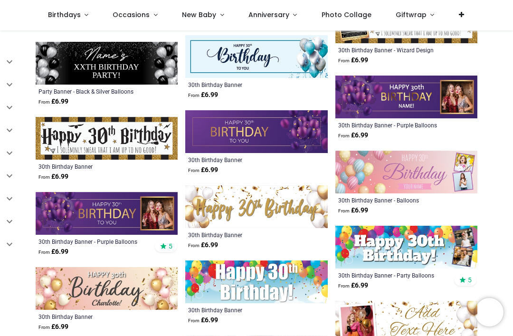 The width and height of the screenshot is (513, 336). What do you see at coordinates (411, 15) in the screenshot?
I see `span: Giftwrap` at bounding box center [411, 15].